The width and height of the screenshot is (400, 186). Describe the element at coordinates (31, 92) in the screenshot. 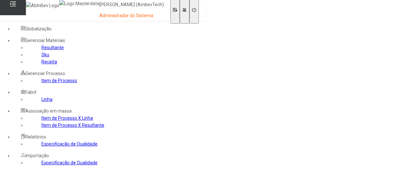

I see `span: Fabril` at that location.